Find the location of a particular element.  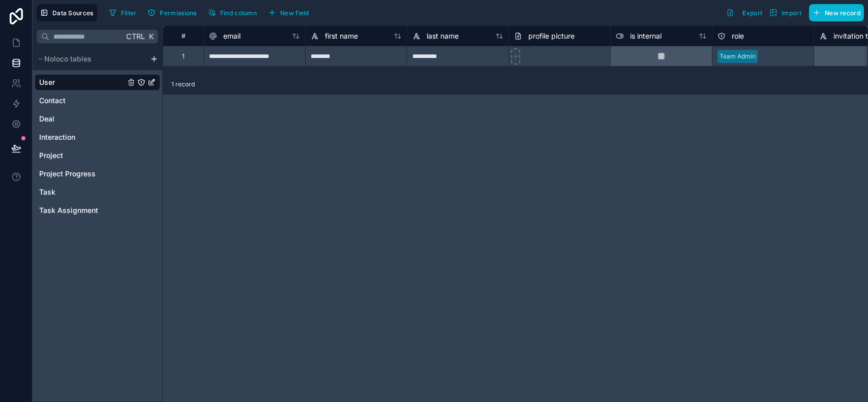

span: New field is located at coordinates (294, 13).